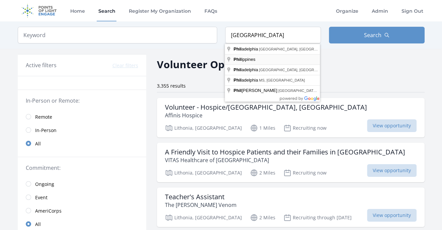  What do you see at coordinates (82, 130) in the screenshot?
I see `a: In-Person` at bounding box center [82, 130].